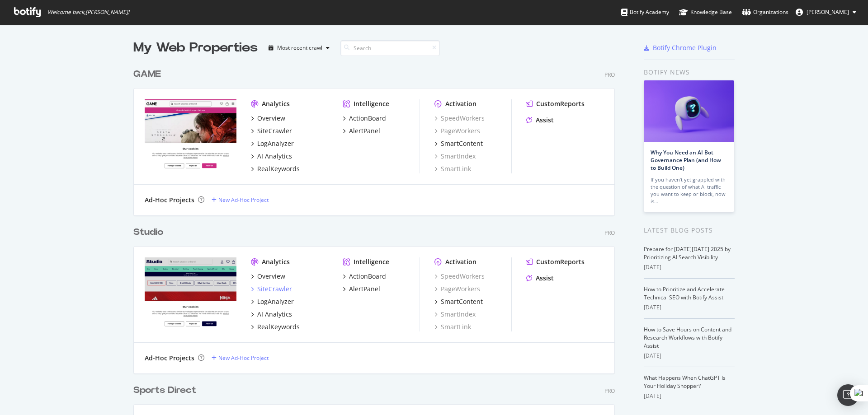 The height and width of the screenshot is (415, 868). Describe the element at coordinates (689, 231) in the screenshot. I see `div: Latest Blog Posts` at that location.